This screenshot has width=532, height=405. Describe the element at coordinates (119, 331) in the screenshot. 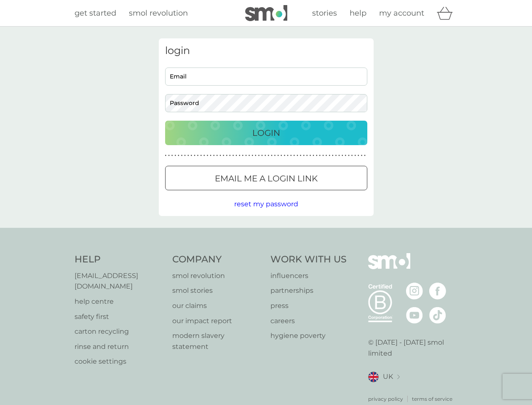

I see `p: carton recycling` at that location.